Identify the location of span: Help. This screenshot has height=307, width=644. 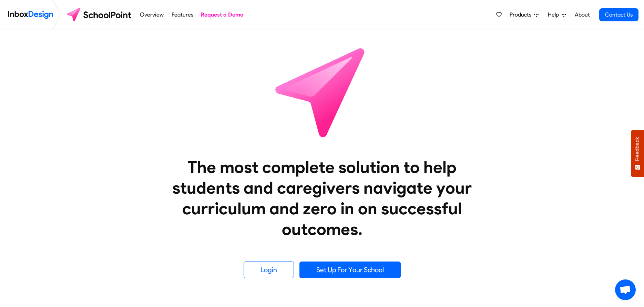
(555, 15).